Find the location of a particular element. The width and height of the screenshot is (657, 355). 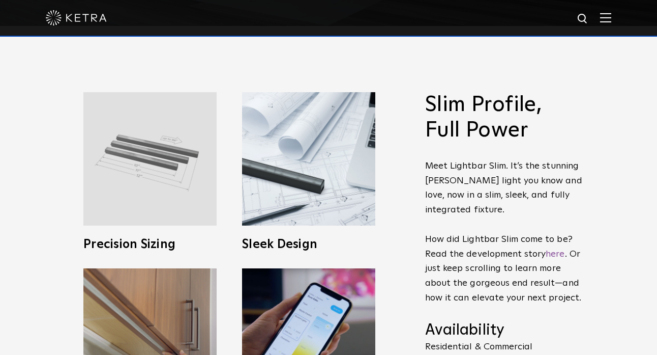

p: Residential & Commercial is located at coordinates (504, 346).